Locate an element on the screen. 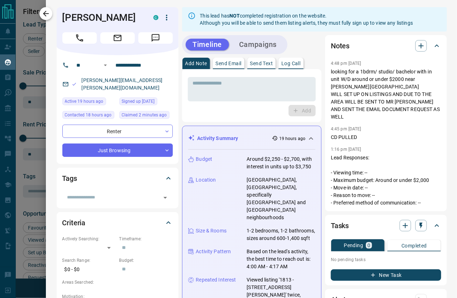 The height and width of the screenshot is (298, 457). p: Log Call is located at coordinates (291, 63).